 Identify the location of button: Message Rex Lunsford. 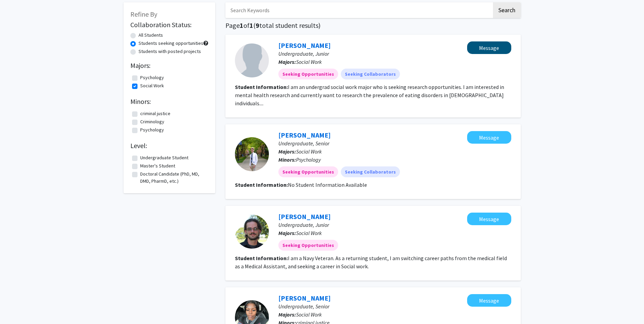
(489, 137).